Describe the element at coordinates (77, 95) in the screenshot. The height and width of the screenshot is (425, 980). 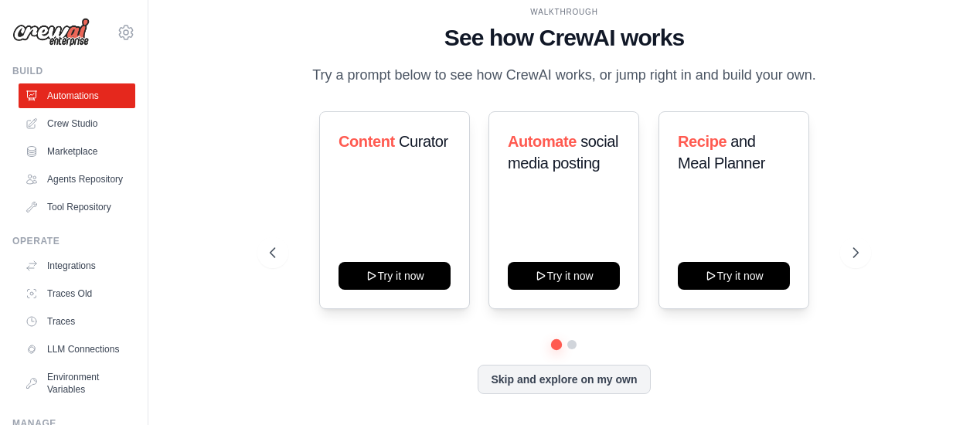
I see `a: Automations` at that location.